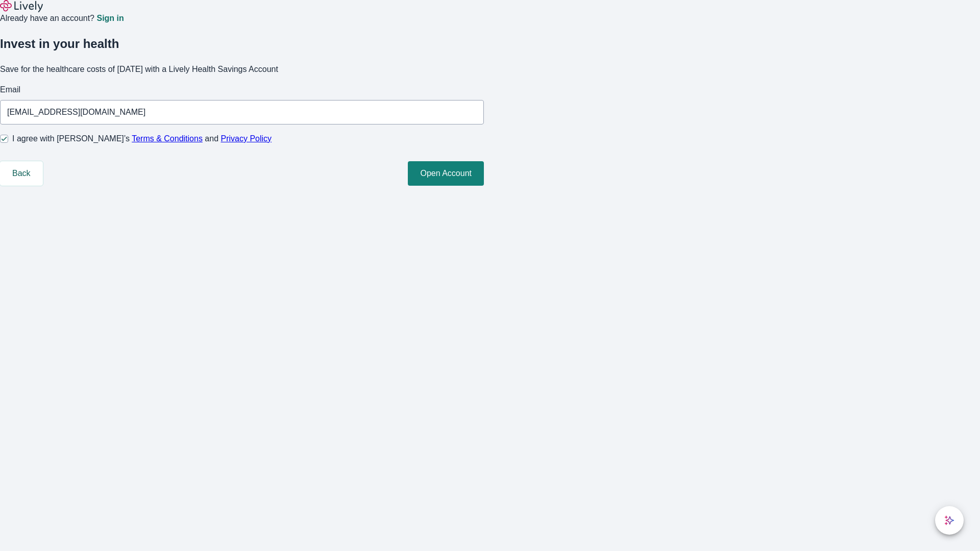 Image resolution: width=980 pixels, height=551 pixels. What do you see at coordinates (110, 18) in the screenshot?
I see `div: Sign in` at bounding box center [110, 18].